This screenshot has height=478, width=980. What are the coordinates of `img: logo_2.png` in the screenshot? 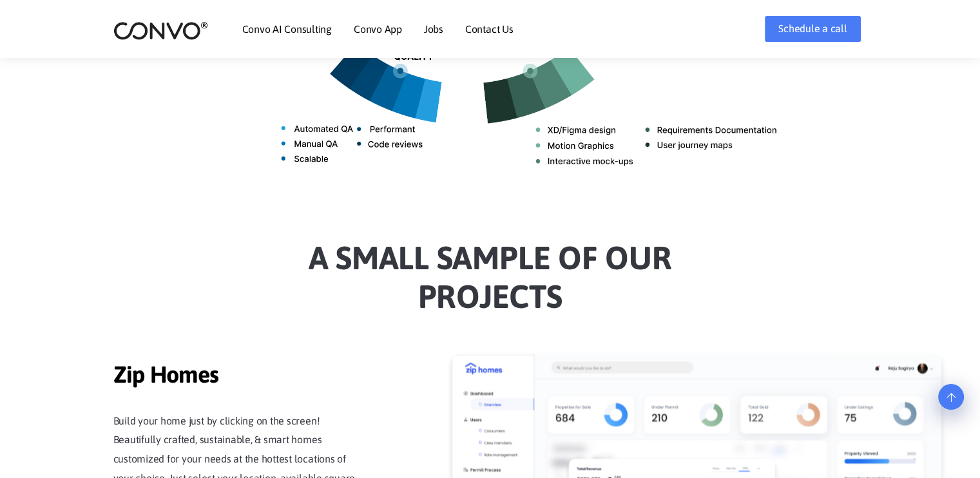 It's located at (160, 30).